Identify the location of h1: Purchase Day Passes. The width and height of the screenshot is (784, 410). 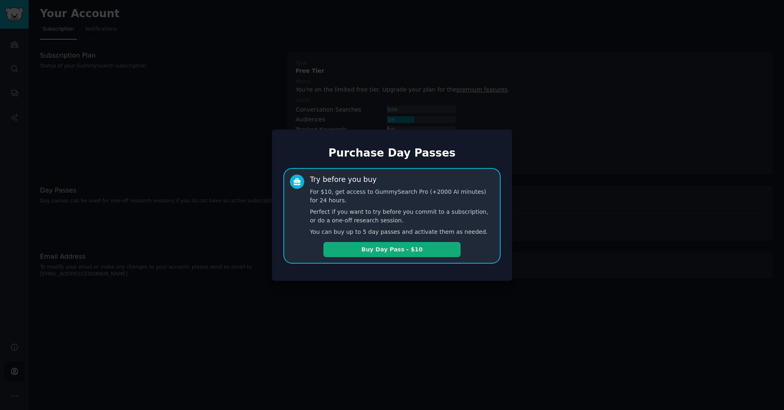
(392, 153).